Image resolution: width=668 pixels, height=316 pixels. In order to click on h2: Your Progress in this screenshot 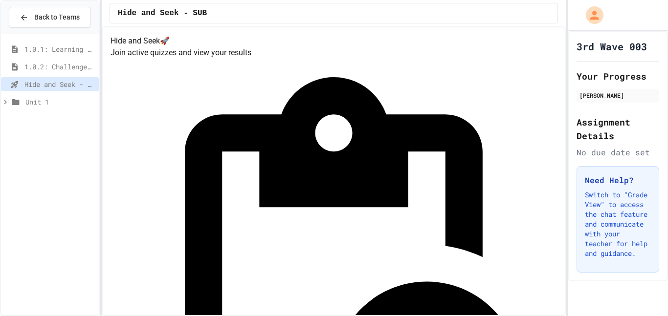, I will do `click(617, 76)`.